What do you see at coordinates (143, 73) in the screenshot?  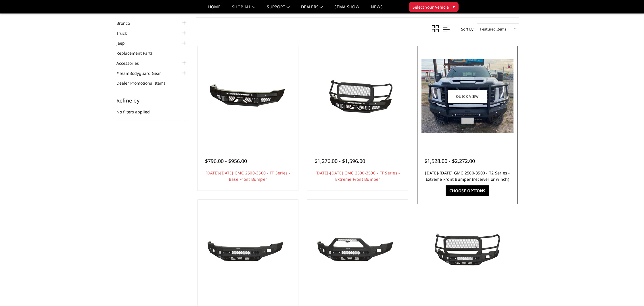 I see `a: #TeamBodyguard Gear` at bounding box center [143, 73].